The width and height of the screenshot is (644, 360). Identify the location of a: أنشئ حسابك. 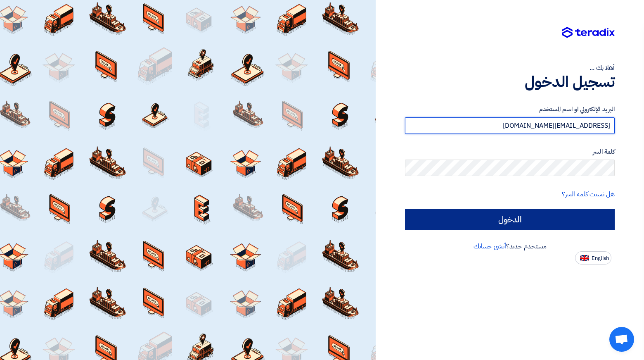
(490, 246).